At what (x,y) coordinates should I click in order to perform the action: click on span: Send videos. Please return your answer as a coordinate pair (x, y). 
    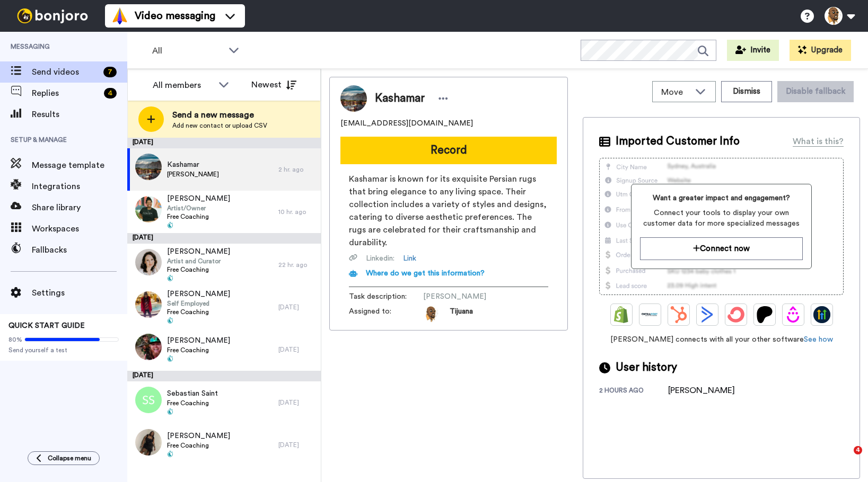
    Looking at the image, I should click on (65, 72).